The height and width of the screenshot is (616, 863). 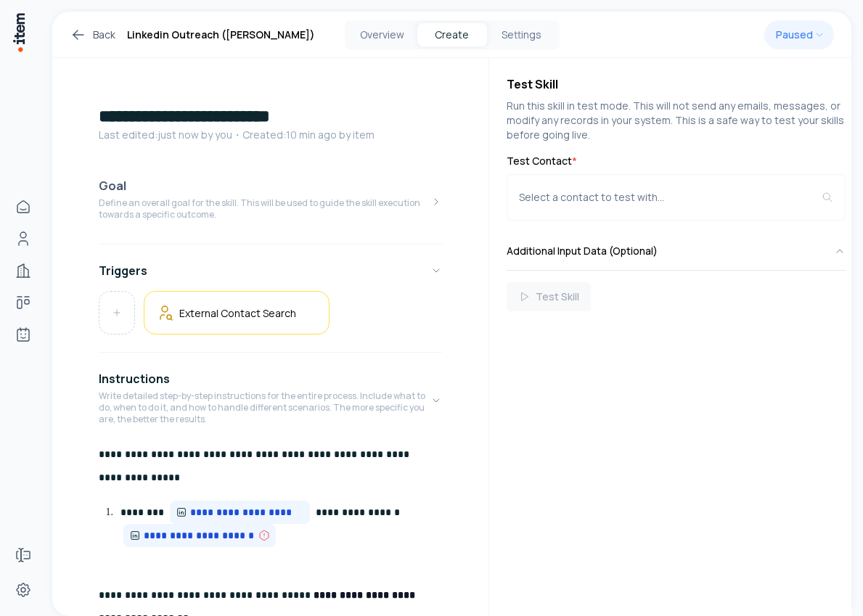 I want to click on button: Triggers, so click(x=270, y=271).